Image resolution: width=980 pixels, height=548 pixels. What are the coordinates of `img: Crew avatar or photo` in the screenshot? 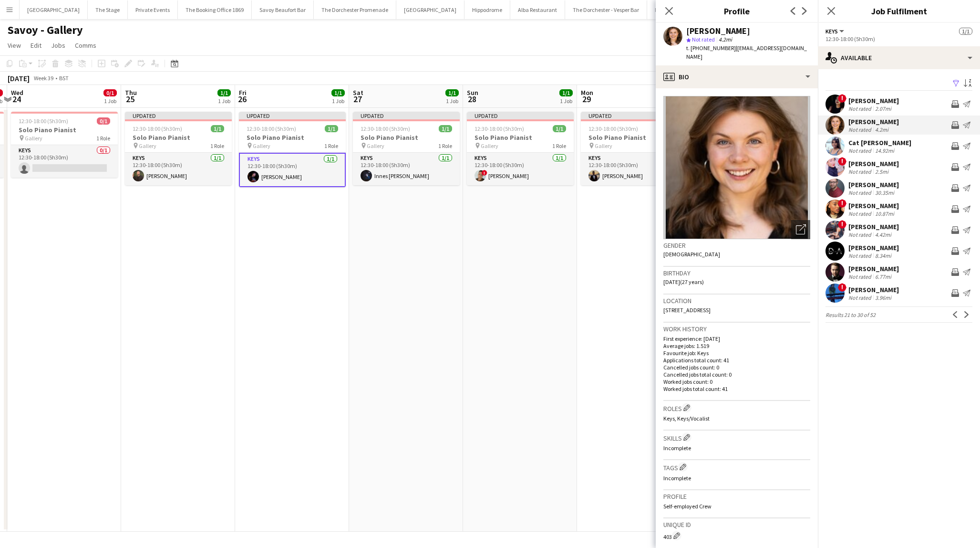 It's located at (737, 167).